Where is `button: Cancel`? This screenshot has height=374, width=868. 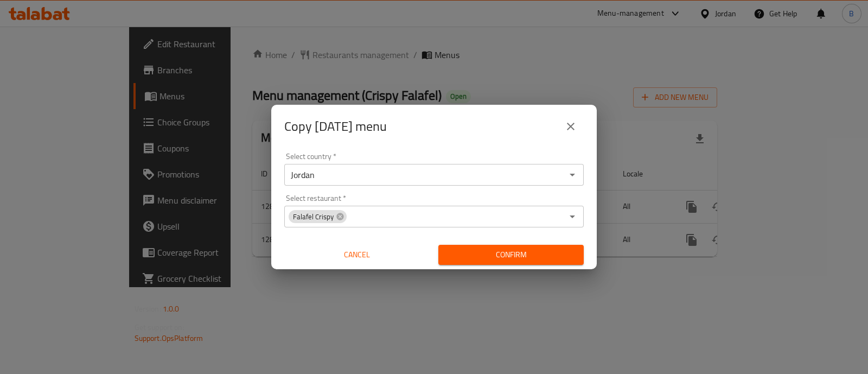 button: Cancel is located at coordinates (357, 255).